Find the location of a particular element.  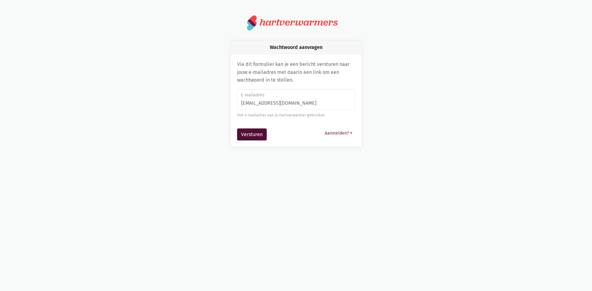

button: Aanmelden? is located at coordinates (339, 133).